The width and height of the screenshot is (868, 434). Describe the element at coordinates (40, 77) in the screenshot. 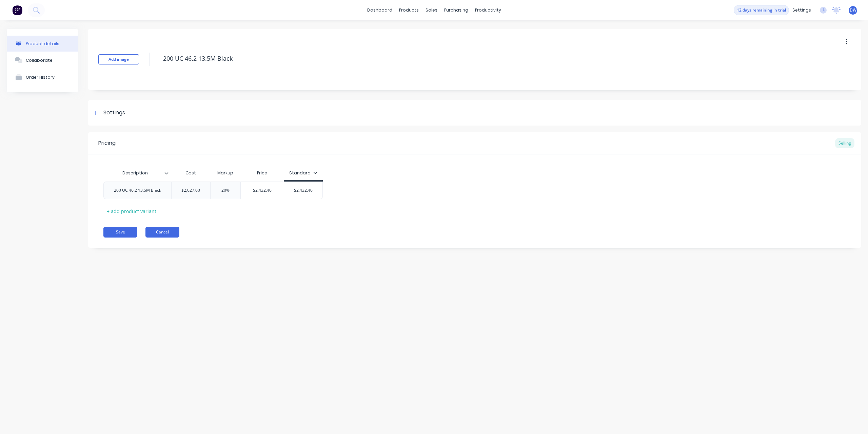

I see `div: Order History` at that location.